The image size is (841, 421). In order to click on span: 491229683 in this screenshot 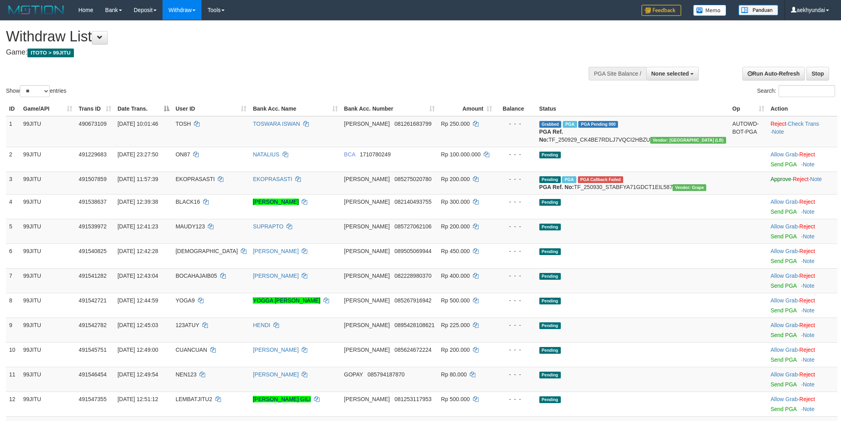, I will do `click(93, 154)`.